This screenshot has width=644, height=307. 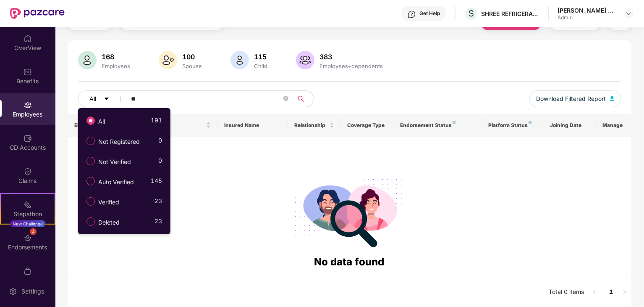 I want to click on img: svg+xml;base64,PHN2ZyB4bWxucz0iaHR0cDovL3d3dy53My5vcmcvMjAwMC9zdmciIHdpZHRoPSIyMSIgaGVpZ2h0PSIyMC..., so click(x=28, y=205).